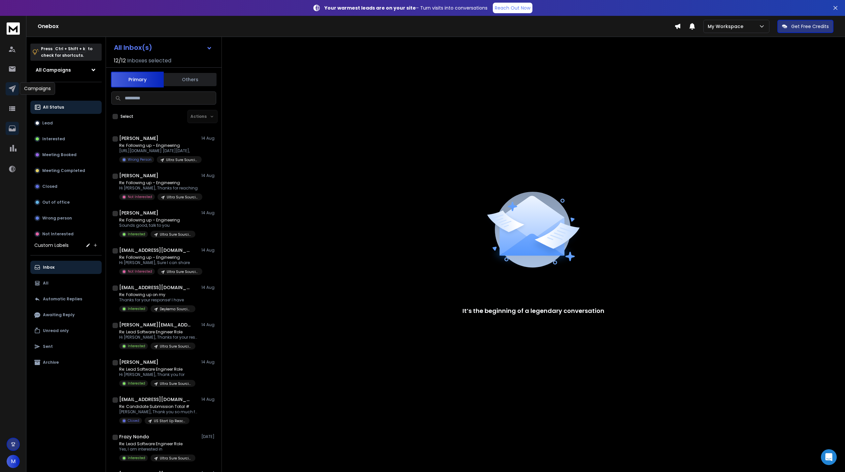  What do you see at coordinates (190, 80) in the screenshot?
I see `button: Others` at bounding box center [190, 80].